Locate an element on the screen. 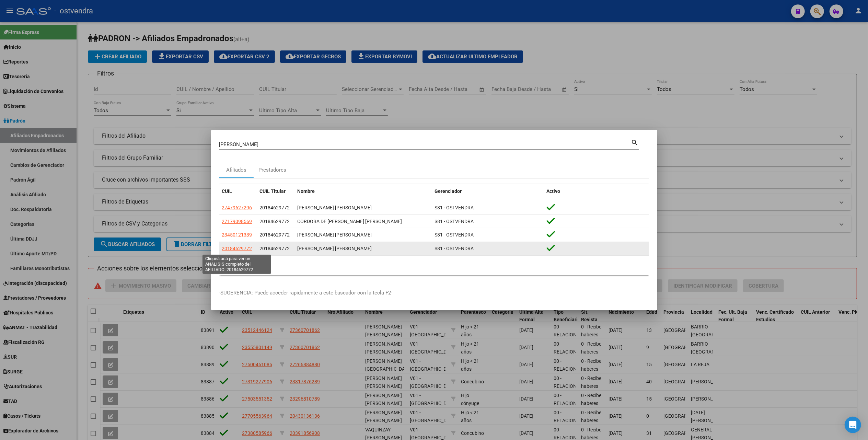 Image resolution: width=868 pixels, height=440 pixels. span: Nombre is located at coordinates (306, 192).